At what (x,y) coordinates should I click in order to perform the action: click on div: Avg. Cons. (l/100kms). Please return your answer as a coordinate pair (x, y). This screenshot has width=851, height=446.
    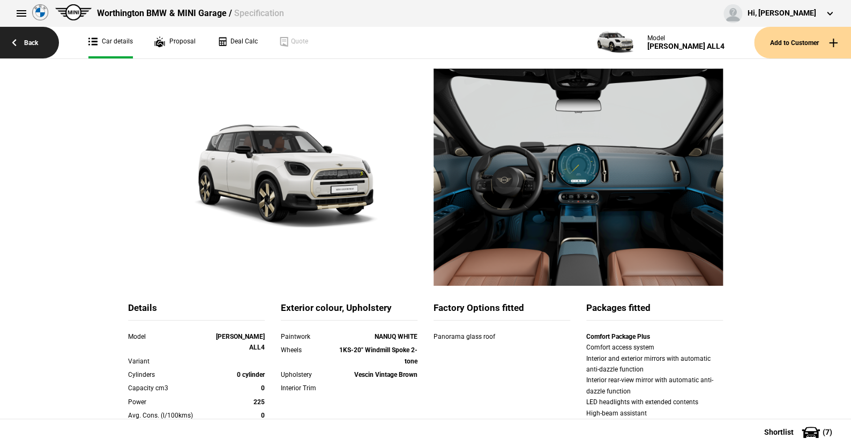
    Looking at the image, I should click on (169, 415).